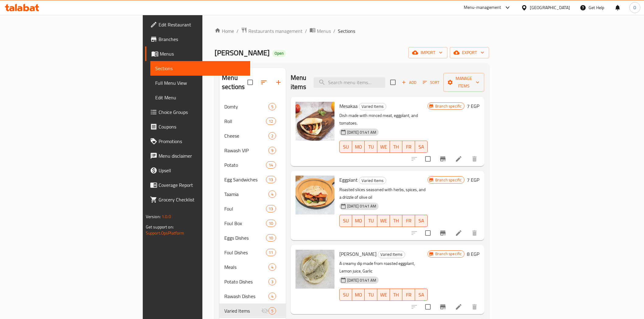 The image size is (644, 319). What do you see at coordinates (245, 238) in the screenshot?
I see `span: Eggs Dishes` at bounding box center [245, 238].